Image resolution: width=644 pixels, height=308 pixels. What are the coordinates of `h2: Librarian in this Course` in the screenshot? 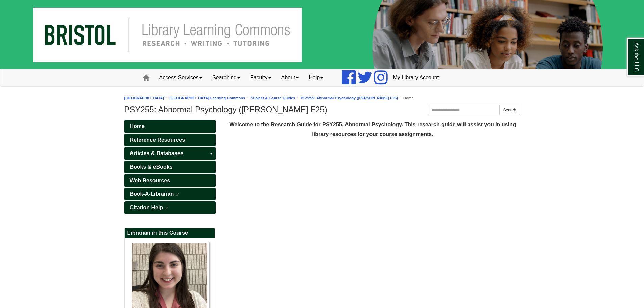 It's located at (170, 233).